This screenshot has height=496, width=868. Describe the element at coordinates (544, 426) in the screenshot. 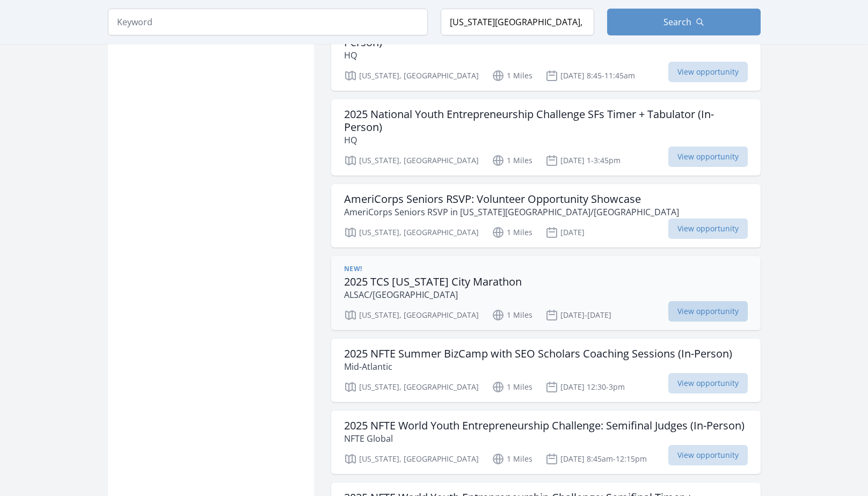

I see `h3: 2025 NFTE World Youth Entrepreneurship Challenge: Semifinal Judges (In-Person)` at that location.